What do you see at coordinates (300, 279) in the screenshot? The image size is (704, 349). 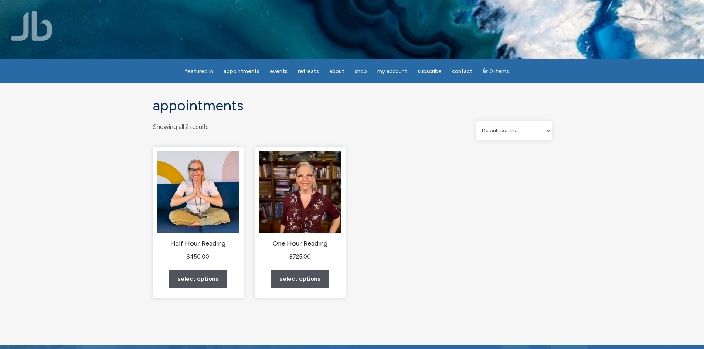 I see `a: Read more about “One Hour Reading”` at bounding box center [300, 279].